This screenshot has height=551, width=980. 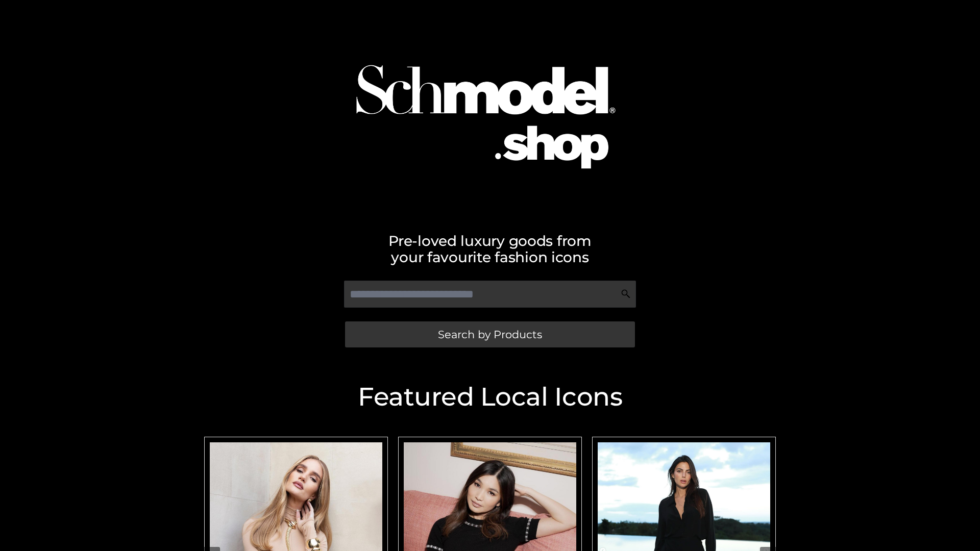 What do you see at coordinates (626, 294) in the screenshot?
I see `img: Search Icon` at bounding box center [626, 294].